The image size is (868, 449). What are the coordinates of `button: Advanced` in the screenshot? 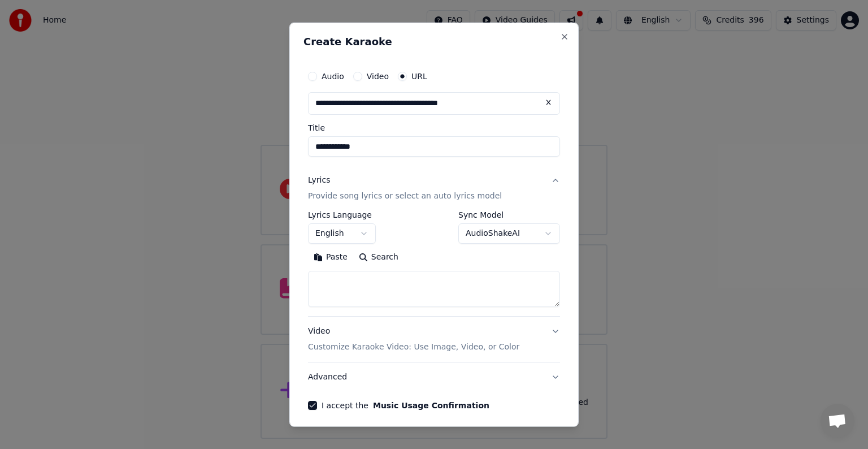 It's located at (434, 377).